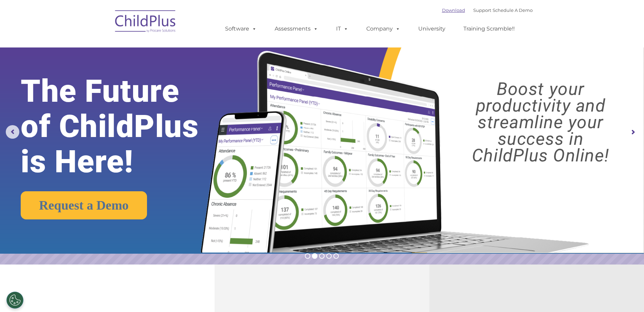 This screenshot has width=644, height=312. What do you see at coordinates (296, 29) in the screenshot?
I see `a: Assessments` at bounding box center [296, 29].